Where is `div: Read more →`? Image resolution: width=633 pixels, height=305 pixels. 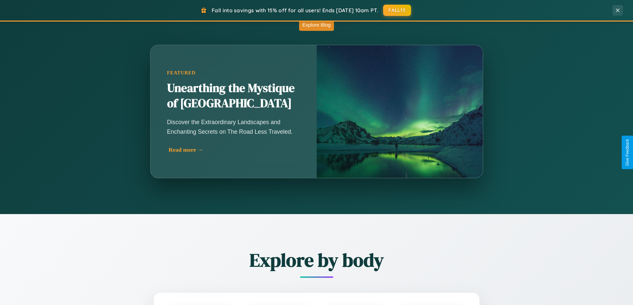
div: Read more → is located at coordinates (235, 150).